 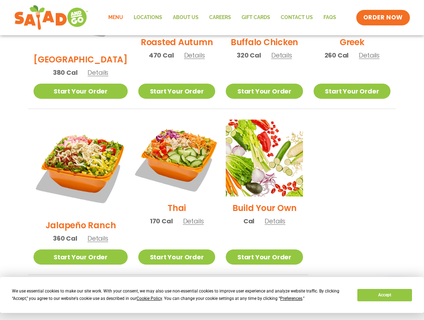 I want to click on span: Cal, so click(x=249, y=221).